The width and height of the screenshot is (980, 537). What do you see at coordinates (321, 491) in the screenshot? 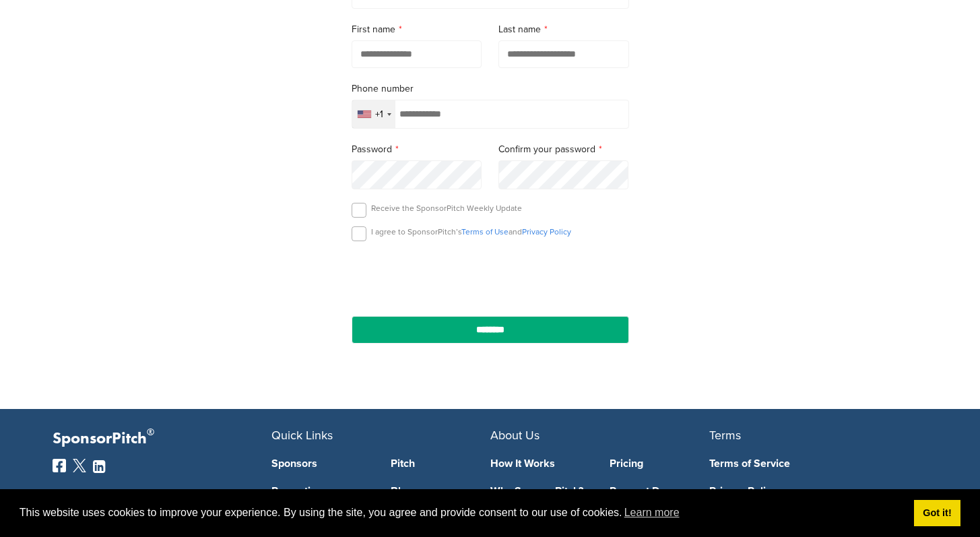
I see `a: Properties` at bounding box center [321, 491].